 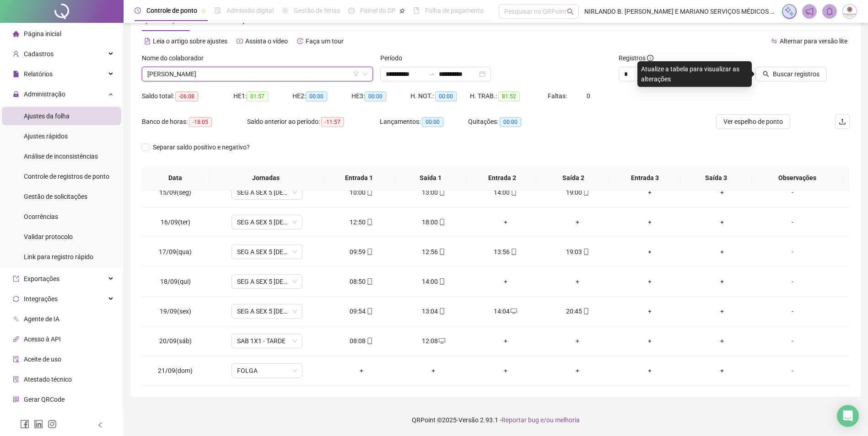 I want to click on span: 20/09(sáb), so click(x=175, y=341).